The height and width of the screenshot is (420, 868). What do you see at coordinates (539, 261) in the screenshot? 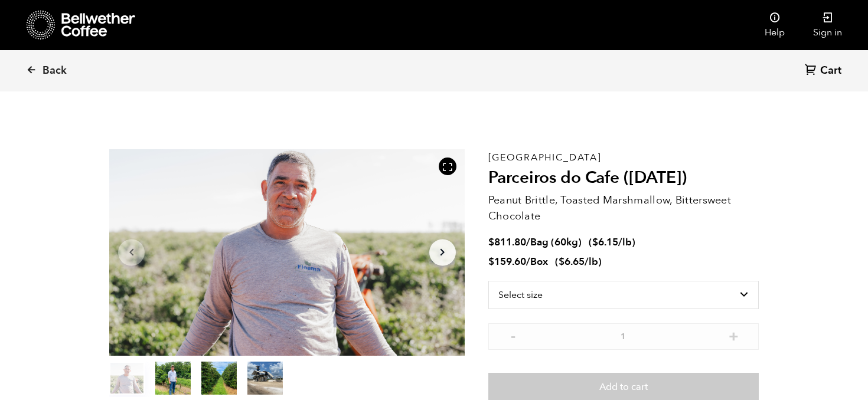
I see `span: Box` at bounding box center [539, 261].